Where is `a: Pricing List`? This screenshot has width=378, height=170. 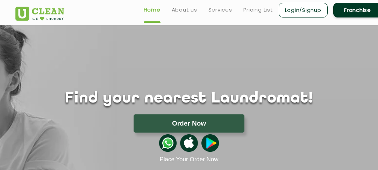 a: Pricing List is located at coordinates (258, 10).